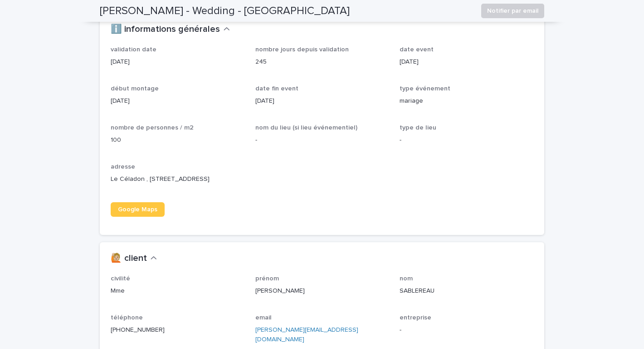  I want to click on span: Google Maps, so click(138, 210).